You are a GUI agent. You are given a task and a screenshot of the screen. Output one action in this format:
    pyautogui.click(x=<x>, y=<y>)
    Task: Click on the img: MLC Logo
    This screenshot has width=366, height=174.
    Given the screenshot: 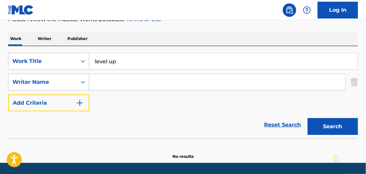 What is the action you would take?
    pyautogui.click(x=21, y=10)
    